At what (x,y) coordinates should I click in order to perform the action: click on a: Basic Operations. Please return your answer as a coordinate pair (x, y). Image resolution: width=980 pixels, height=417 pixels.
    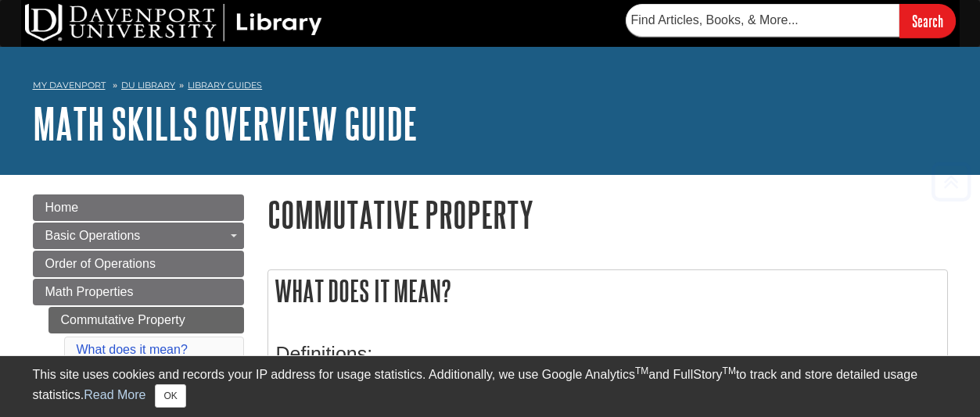
    Looking at the image, I should click on (138, 236).